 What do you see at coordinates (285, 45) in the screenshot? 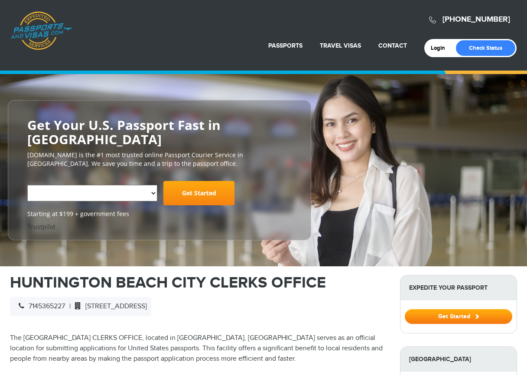
I see `a: Passports` at bounding box center [285, 45].